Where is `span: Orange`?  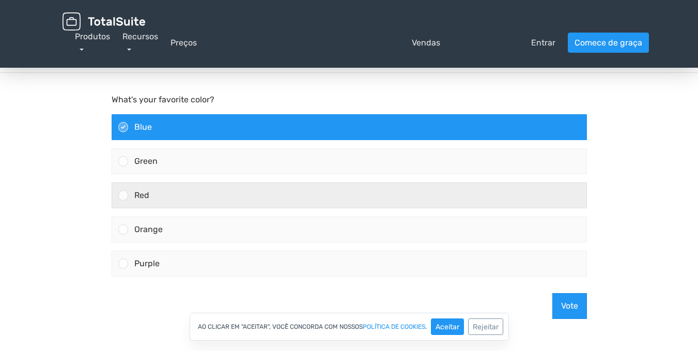
span: Orange is located at coordinates (148, 156).